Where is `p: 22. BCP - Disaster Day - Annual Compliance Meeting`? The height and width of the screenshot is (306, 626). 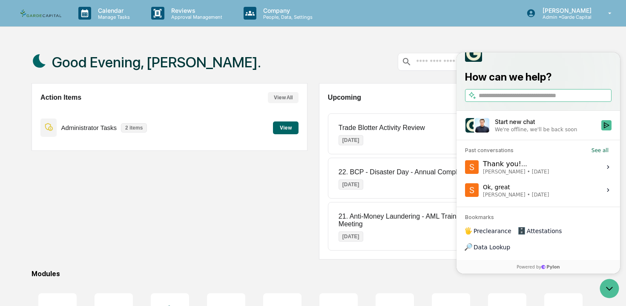
p: 22. BCP - Disaster Day - Annual Compliance Meeting is located at coordinates (419, 172).